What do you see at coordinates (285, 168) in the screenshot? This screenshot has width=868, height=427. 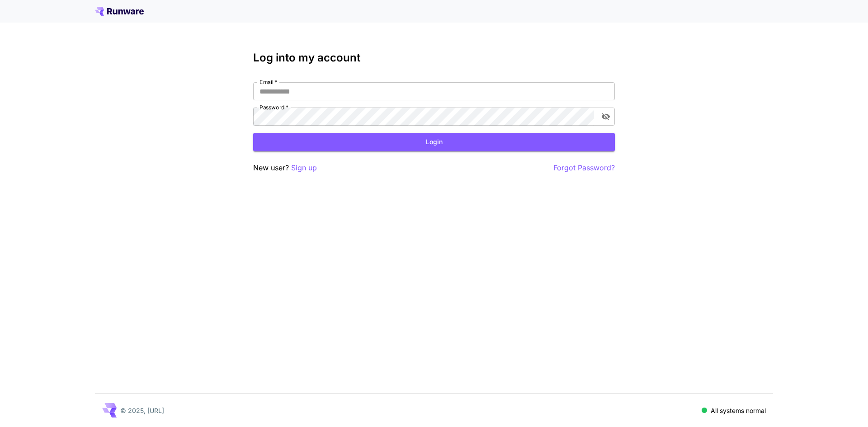 I see `p: New user?` at bounding box center [285, 168].